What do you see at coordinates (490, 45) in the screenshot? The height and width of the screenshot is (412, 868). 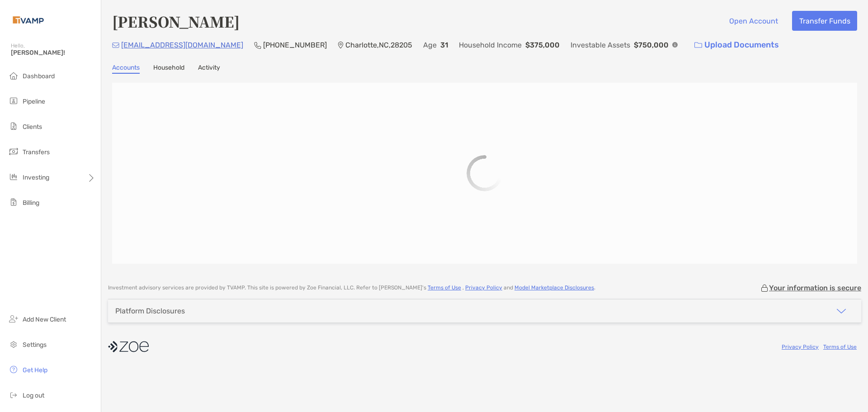 I see `p: Household Income` at bounding box center [490, 45].